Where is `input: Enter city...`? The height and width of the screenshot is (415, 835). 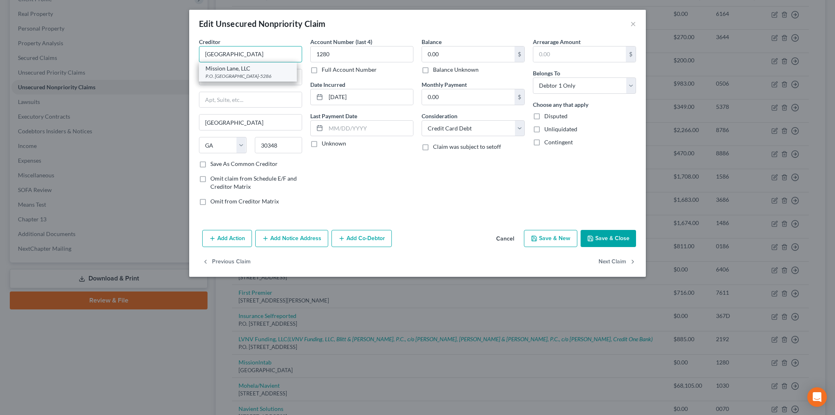 input: Enter city... is located at coordinates (250, 122).